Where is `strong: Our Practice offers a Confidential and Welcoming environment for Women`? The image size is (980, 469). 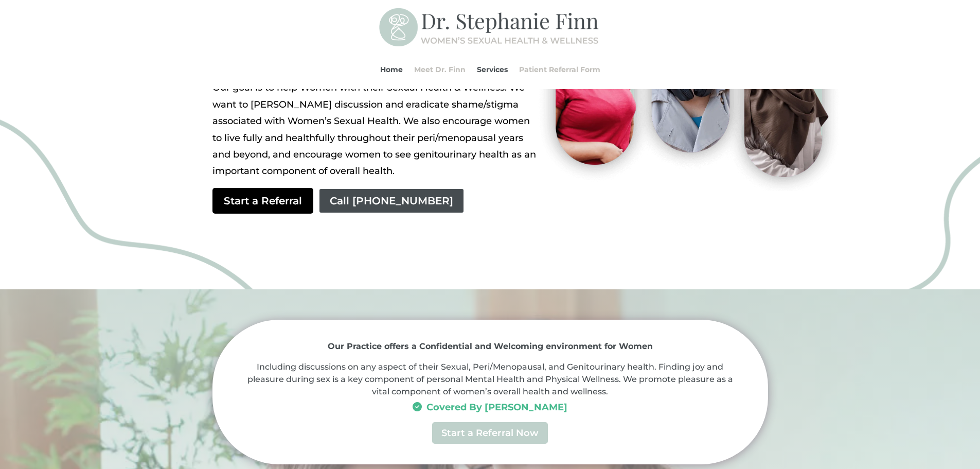
strong: Our Practice offers a Confidential and Welcoming environment for Women is located at coordinates (490, 346).